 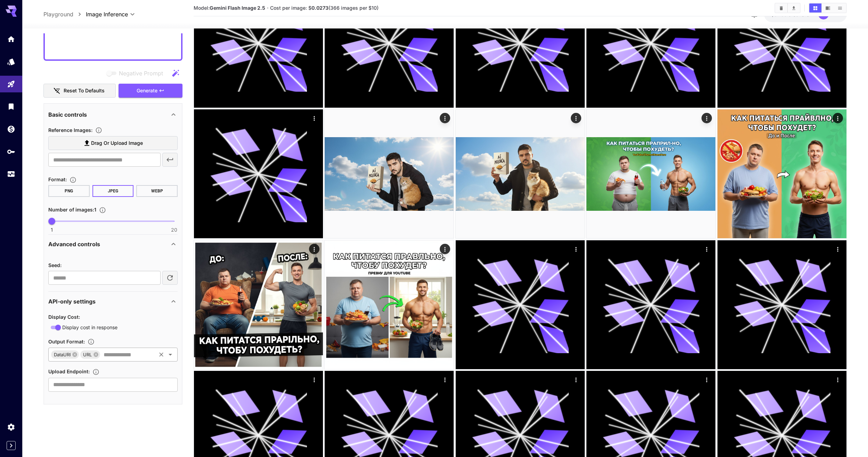 What do you see at coordinates (113, 114) in the screenshot?
I see `div: Basic controls` at bounding box center [113, 114].